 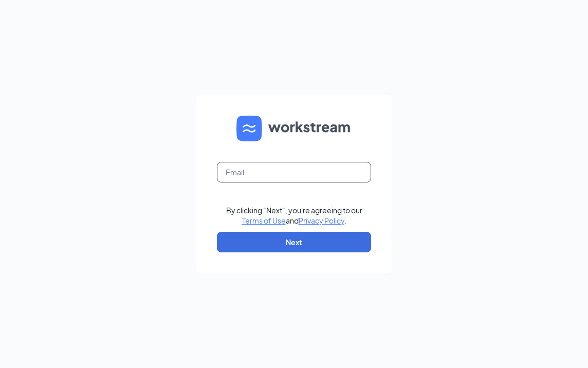 What do you see at coordinates (263, 221) in the screenshot?
I see `a: Terms of Use` at bounding box center [263, 221].